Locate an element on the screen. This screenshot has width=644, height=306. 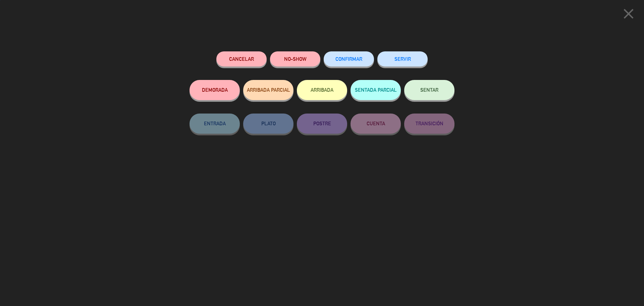
button: PLATO is located at coordinates (269, 124).